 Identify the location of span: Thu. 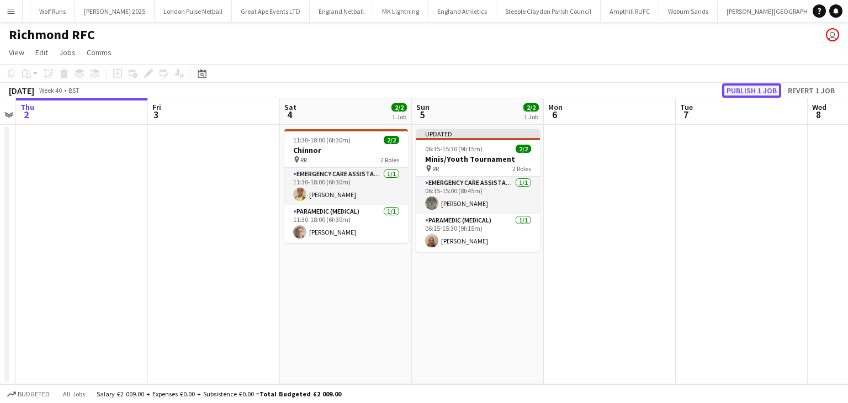
(27, 107).